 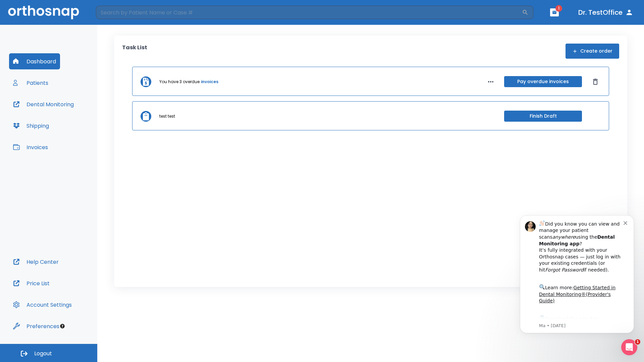 What do you see at coordinates (30, 83) in the screenshot?
I see `a: Patients` at bounding box center [30, 83].